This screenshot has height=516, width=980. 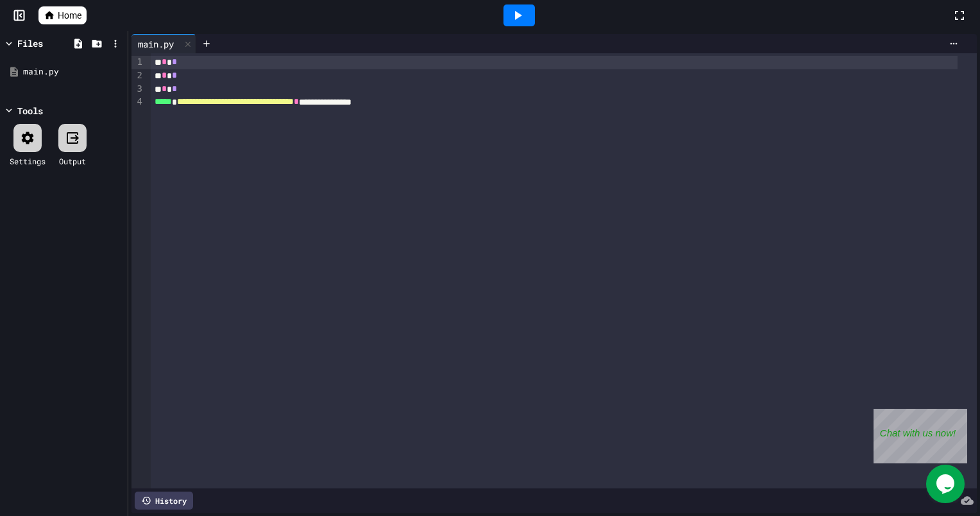 I want to click on div: Tools, so click(x=30, y=110).